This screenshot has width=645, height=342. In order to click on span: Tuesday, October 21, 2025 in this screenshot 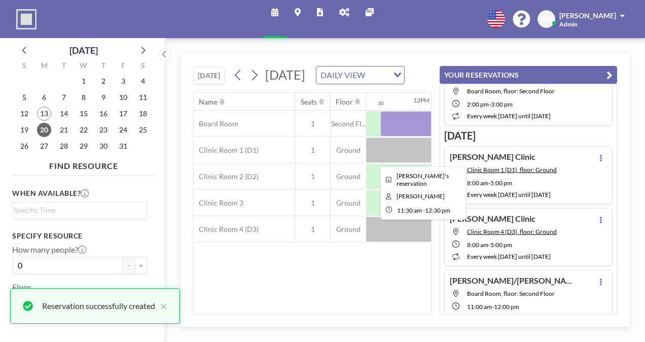, I will do `click(64, 130)`.